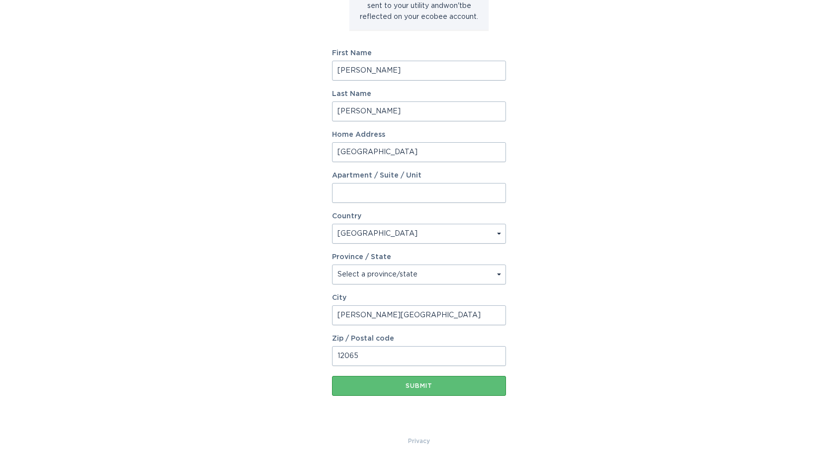 This screenshot has height=456, width=838. Describe the element at coordinates (419, 175) in the screenshot. I see `label: Apartment / Suite / Unit` at that location.